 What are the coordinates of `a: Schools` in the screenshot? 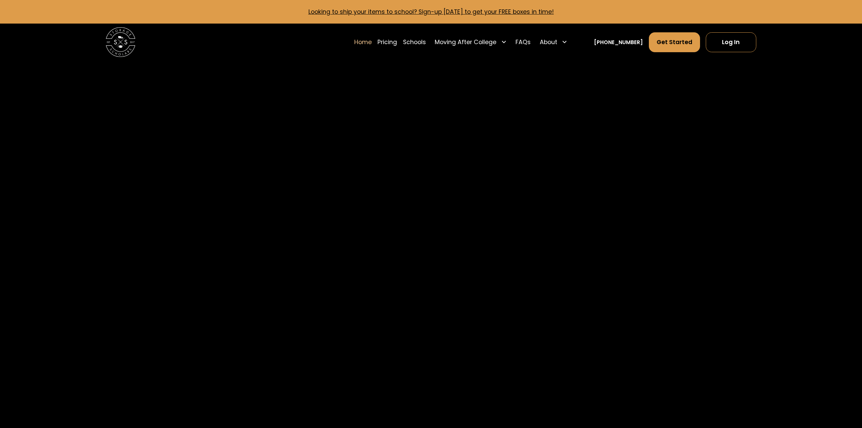 It's located at (415, 42).